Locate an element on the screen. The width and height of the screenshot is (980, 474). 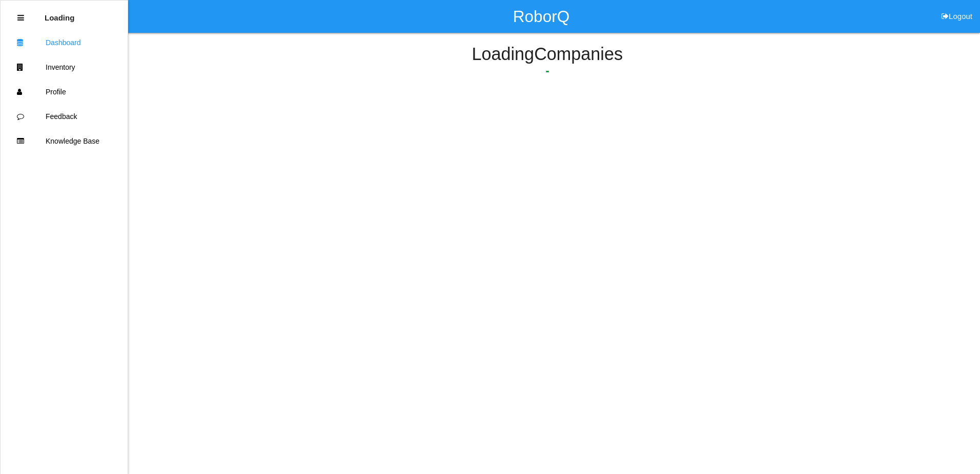
a: Profile is located at coordinates (64, 92).